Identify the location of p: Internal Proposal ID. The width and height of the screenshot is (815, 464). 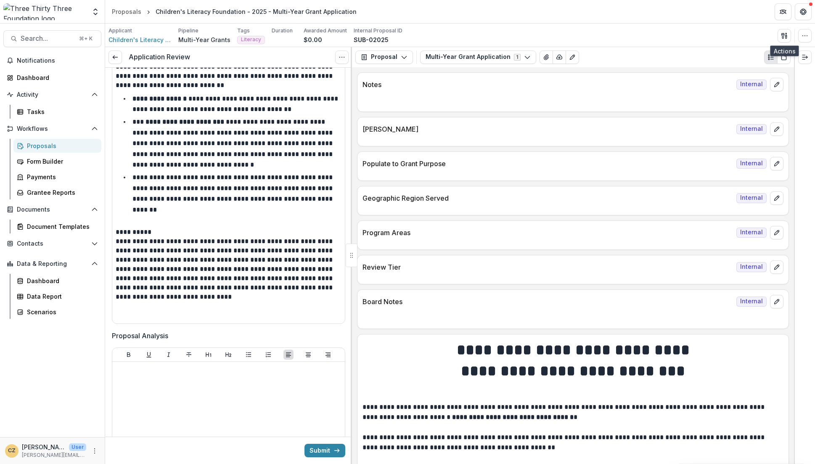
(378, 31).